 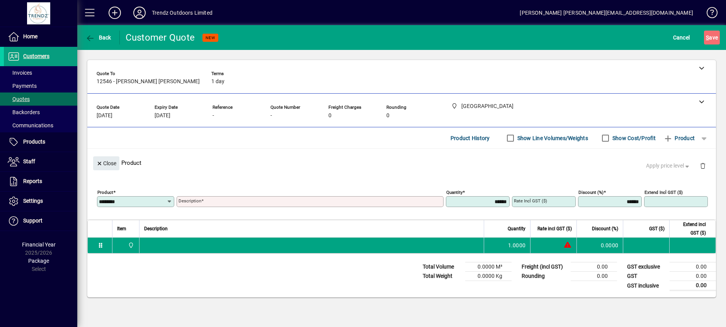 I want to click on span: Customers, so click(x=36, y=56).